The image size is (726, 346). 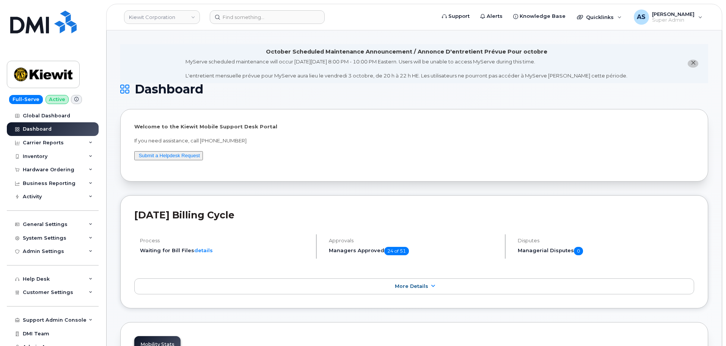 What do you see at coordinates (579, 251) in the screenshot?
I see `span: 0` at bounding box center [579, 251].